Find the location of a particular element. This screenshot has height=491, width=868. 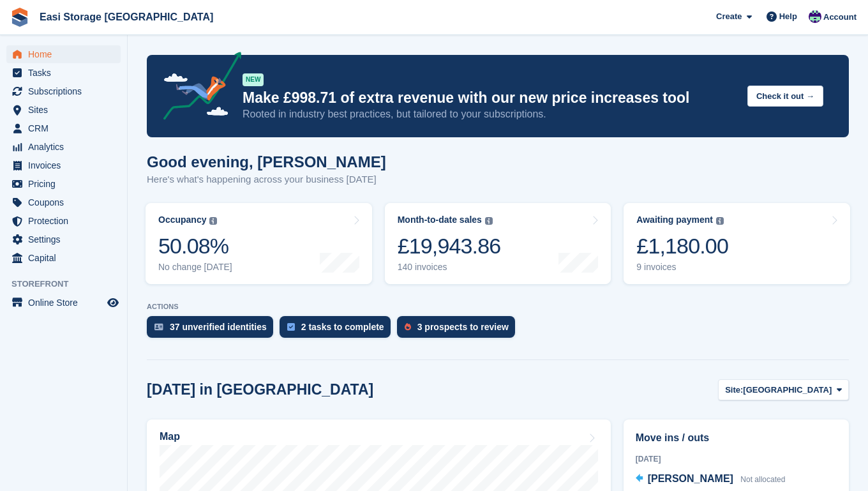

span: Storefront is located at coordinates (69, 284).